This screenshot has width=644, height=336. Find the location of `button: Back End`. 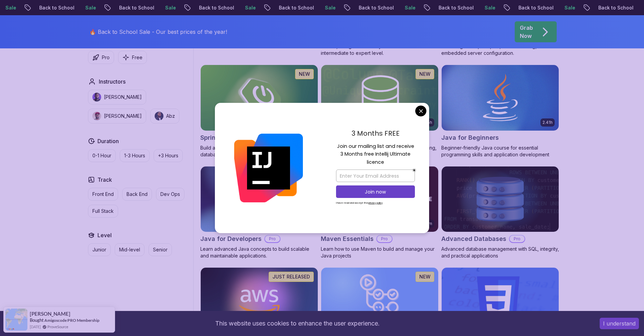

button: Back End is located at coordinates (137, 194).